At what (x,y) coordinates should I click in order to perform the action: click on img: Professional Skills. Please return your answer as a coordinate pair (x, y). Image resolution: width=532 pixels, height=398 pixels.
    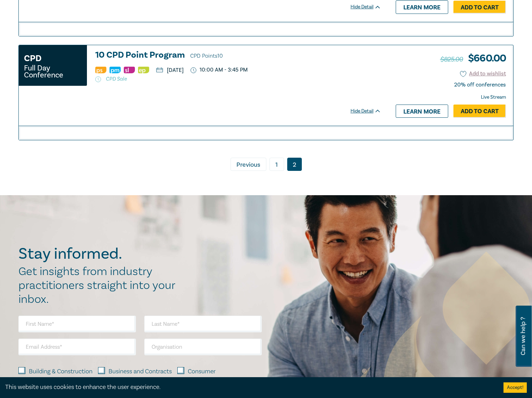
    Looking at the image, I should click on (101, 70).